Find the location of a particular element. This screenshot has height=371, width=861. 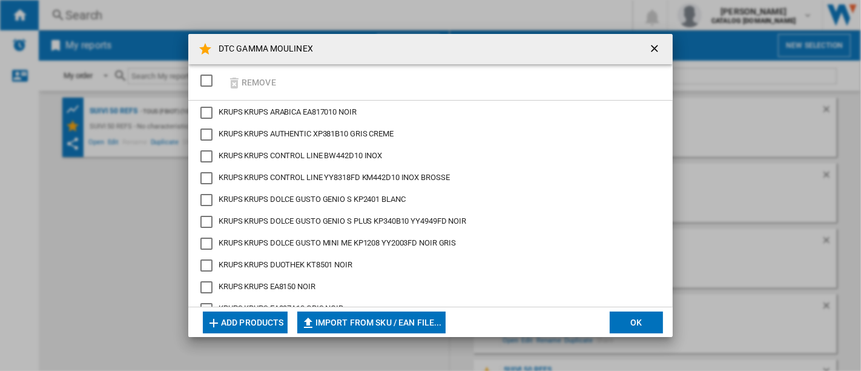

button: getI18NText('BUTTONS.CLOSE_DIALOG') is located at coordinates (656, 49).